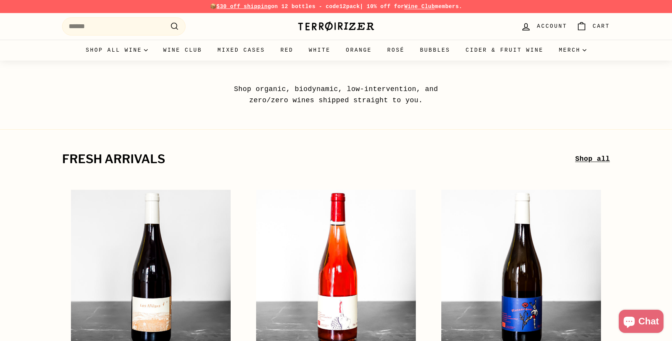  I want to click on a: Cider & Fruit Wine, so click(504, 50).